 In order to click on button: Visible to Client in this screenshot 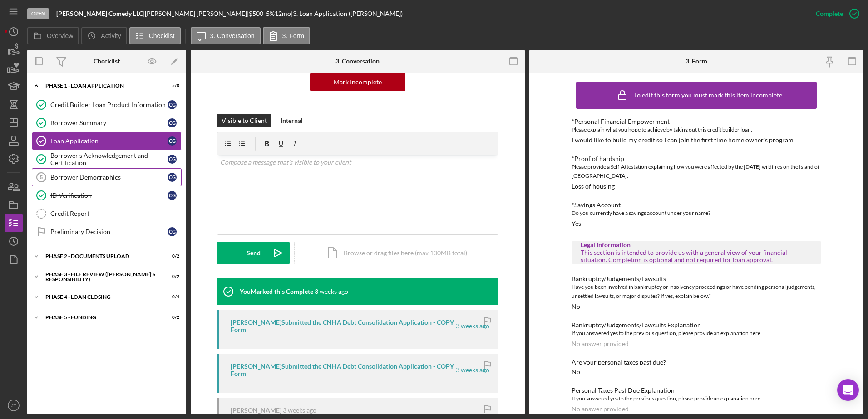, I will do `click(244, 120)`.